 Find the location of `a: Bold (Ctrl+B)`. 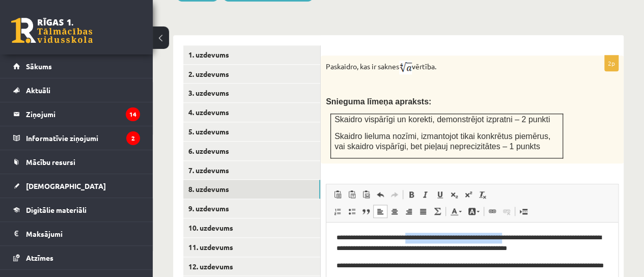

a: Bold (Ctrl+B) is located at coordinates (411, 195).